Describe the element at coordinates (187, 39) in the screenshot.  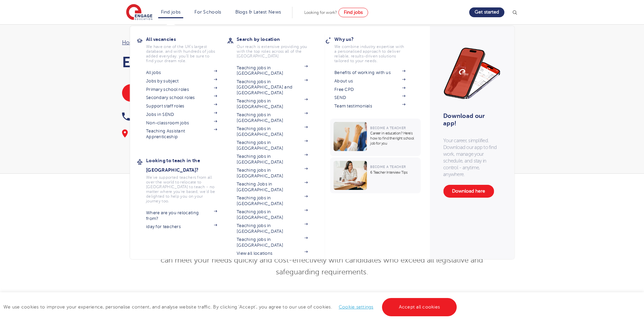
I see `h3: All vacancies` at that location.